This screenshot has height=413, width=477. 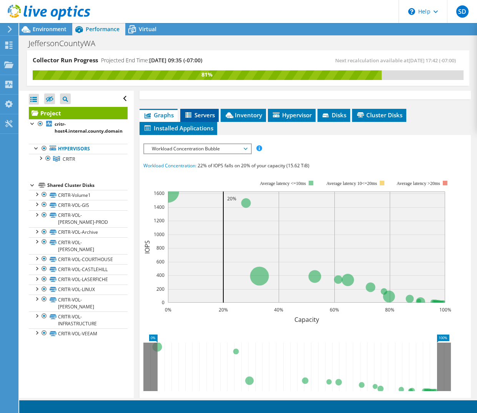 I want to click on span: Graphs, so click(x=158, y=115).